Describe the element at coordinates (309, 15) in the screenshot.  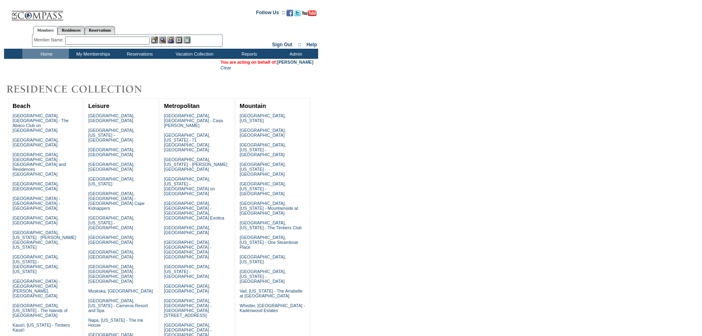
I see `a: Subscribe to our YouTube Channel` at that location.